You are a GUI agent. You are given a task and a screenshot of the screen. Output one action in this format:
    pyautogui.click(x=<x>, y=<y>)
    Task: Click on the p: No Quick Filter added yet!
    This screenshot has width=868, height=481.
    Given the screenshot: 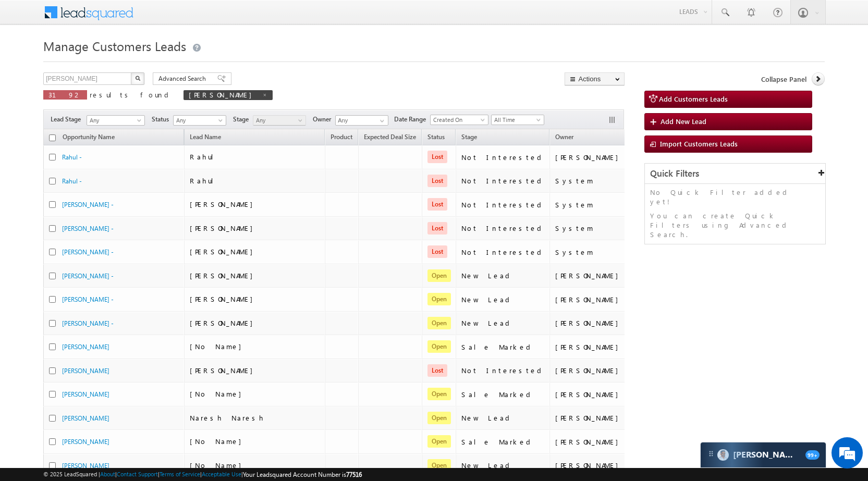 What is the action you would take?
    pyautogui.click(x=735, y=197)
    